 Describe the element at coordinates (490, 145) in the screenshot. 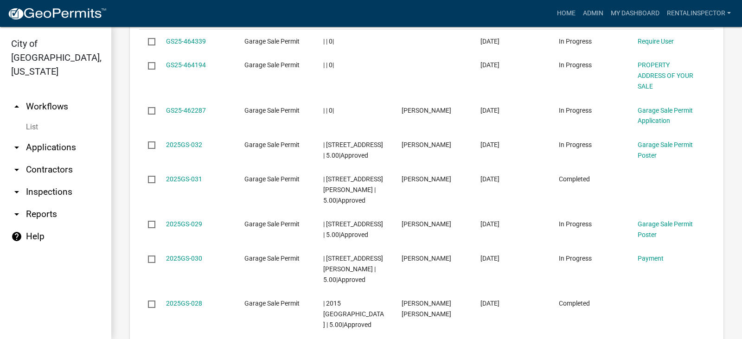

I see `span: 08/07/2025` at that location.